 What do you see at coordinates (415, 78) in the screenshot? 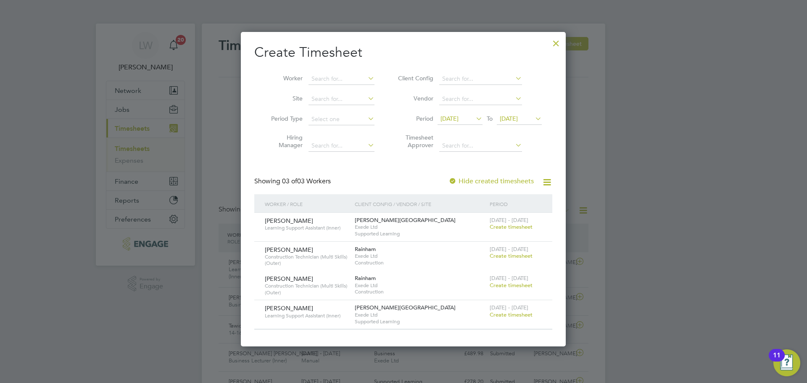
I see `label: Client Config` at bounding box center [415, 78].